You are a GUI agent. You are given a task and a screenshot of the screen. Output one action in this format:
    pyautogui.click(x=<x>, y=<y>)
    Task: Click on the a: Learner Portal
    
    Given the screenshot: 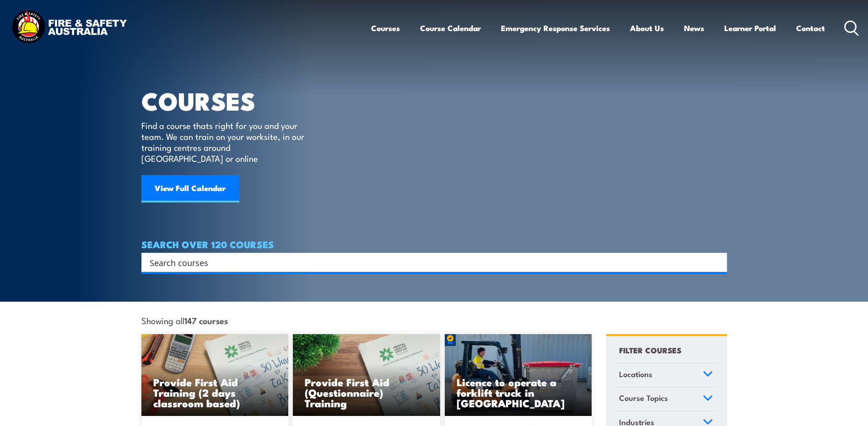 What is the action you would take?
    pyautogui.click(x=750, y=28)
    